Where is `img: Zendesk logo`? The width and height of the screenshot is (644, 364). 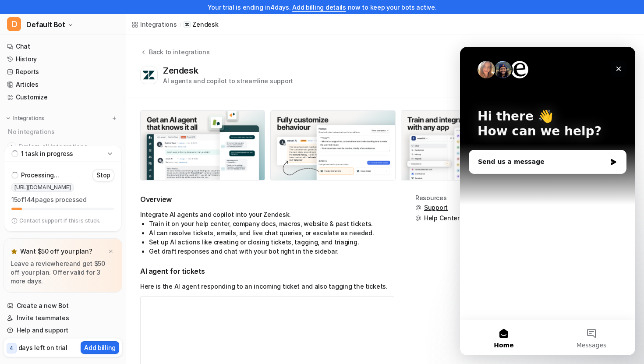
img: Zendesk logo is located at coordinates (149, 75).